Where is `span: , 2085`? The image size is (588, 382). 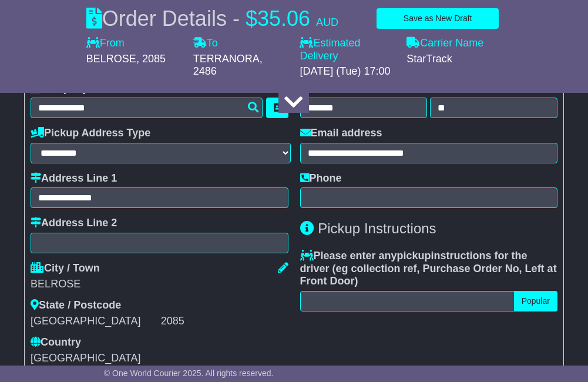 span: , 2085 is located at coordinates (151, 59).